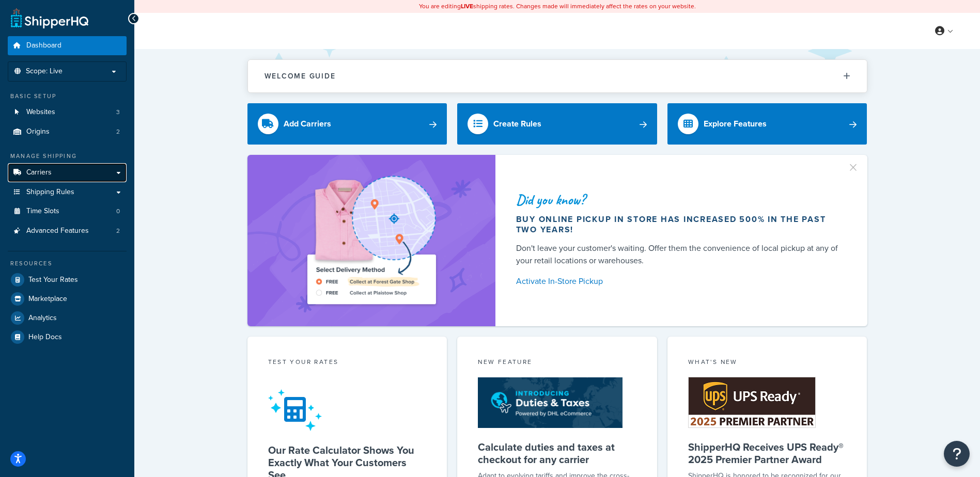 The width and height of the screenshot is (980, 477). What do you see at coordinates (680, 255) in the screenshot?
I see `div: Don't leave your customer's waiting. Offer them the convenience of local pickup at any of your re...` at bounding box center [680, 255].